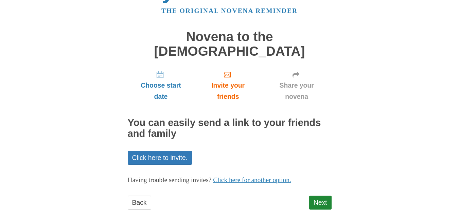 Image resolution: width=459 pixels, height=215 pixels. I want to click on a: Invite your friends, so click(228, 85).